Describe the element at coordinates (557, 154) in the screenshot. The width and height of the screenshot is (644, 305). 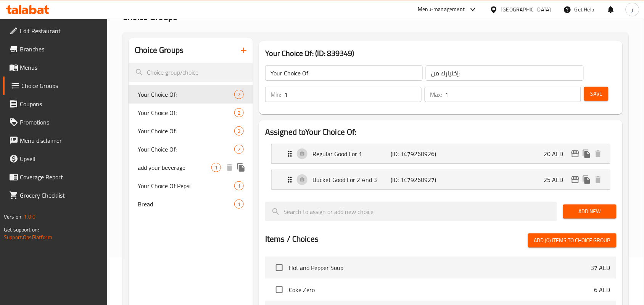
I see `p: 20 AED` at that location.